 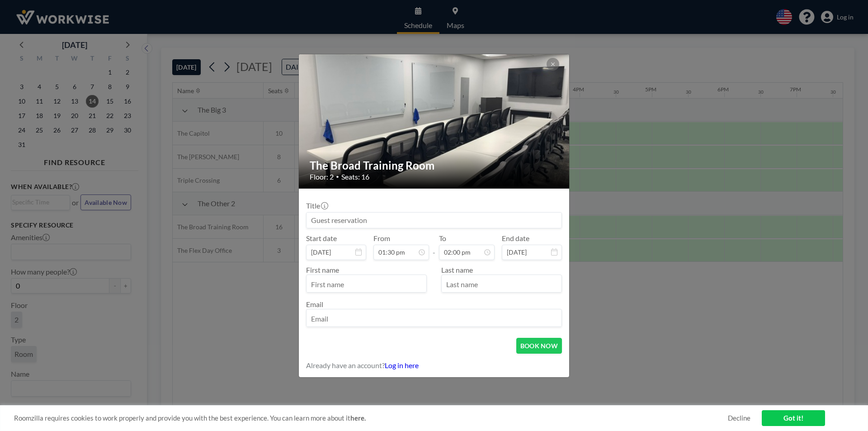 What do you see at coordinates (793, 417) in the screenshot?
I see `a: Got it!` at bounding box center [793, 417].